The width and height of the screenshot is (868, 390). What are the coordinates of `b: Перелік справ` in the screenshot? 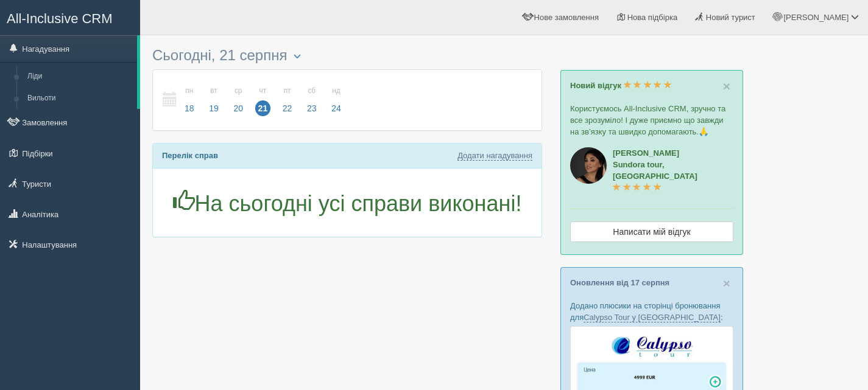 It's located at (190, 155).